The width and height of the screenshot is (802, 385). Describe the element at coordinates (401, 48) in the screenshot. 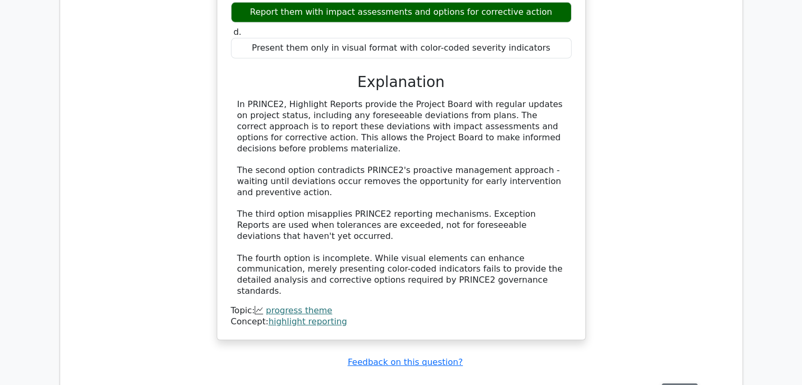

I see `div: Present them only in visual format with color-coded severity indicators` at that location.